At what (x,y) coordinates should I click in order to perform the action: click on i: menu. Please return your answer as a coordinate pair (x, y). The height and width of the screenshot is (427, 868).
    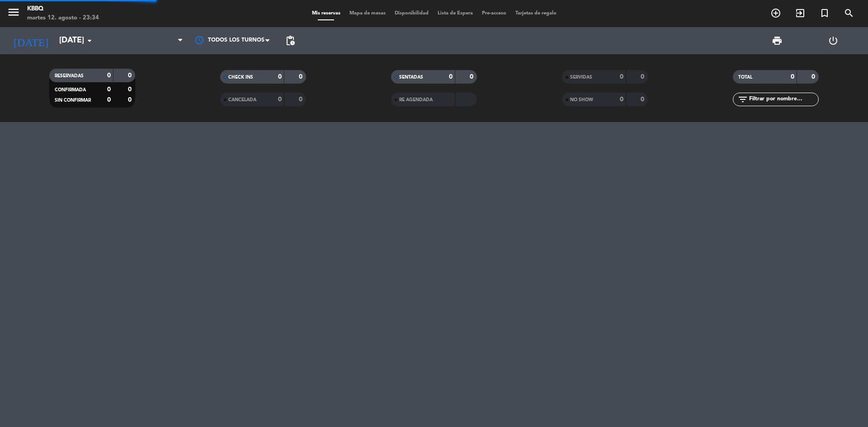
    Looking at the image, I should click on (14, 12).